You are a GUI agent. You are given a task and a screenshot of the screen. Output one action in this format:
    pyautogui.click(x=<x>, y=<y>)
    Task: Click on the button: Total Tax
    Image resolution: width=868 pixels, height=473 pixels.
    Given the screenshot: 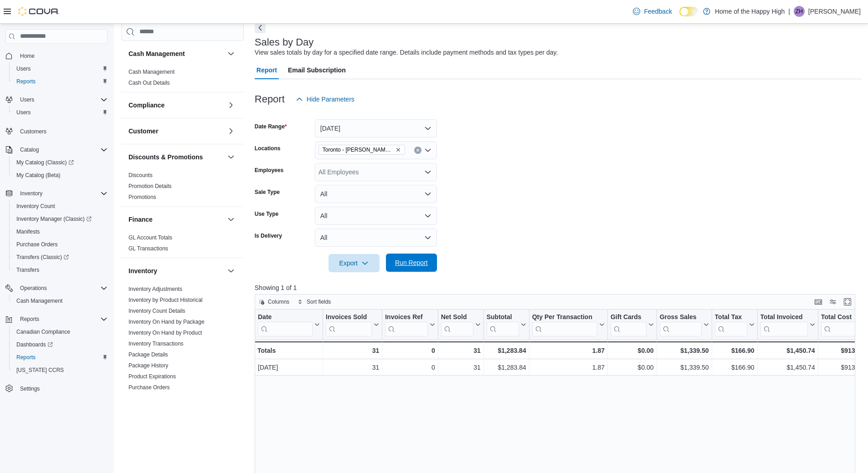 What is the action you would take?
    pyautogui.click(x=734, y=325)
    